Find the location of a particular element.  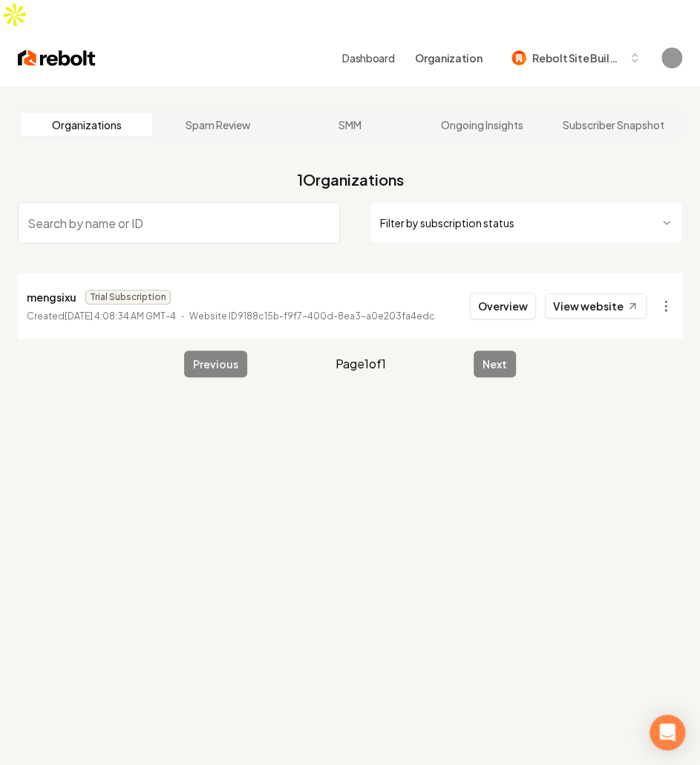

p: mengsixu is located at coordinates (51, 297).